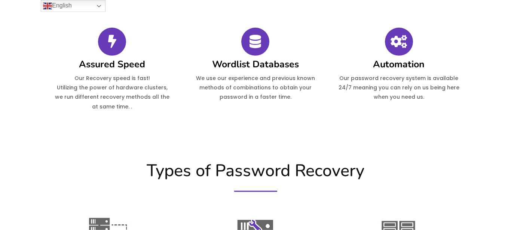 The image size is (511, 230). Describe the element at coordinates (112, 64) in the screenshot. I see `h4: Assured Speed` at that location.